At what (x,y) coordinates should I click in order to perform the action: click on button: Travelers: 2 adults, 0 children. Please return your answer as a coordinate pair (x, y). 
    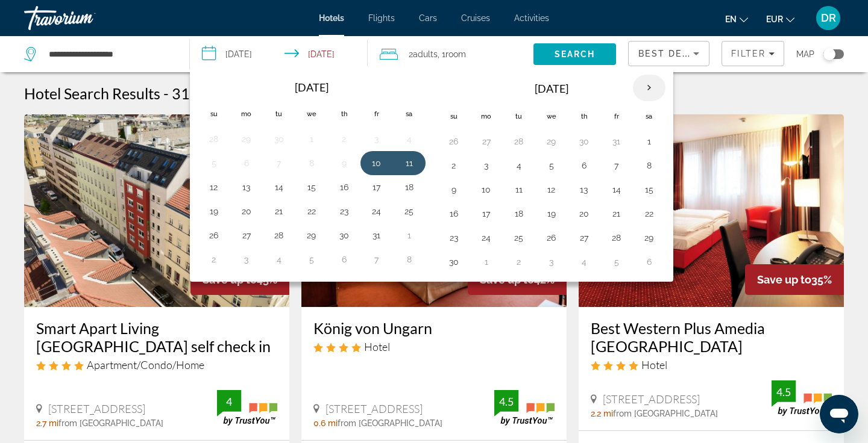
    Looking at the image, I should click on (450, 54).